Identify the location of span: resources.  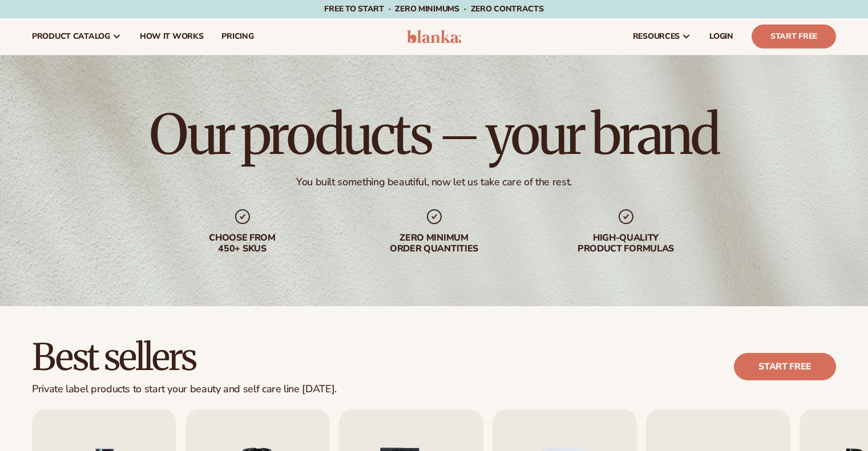
(656, 37).